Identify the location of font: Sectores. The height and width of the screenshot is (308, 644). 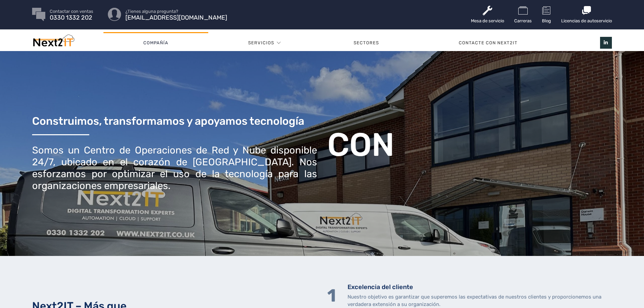
(366, 43).